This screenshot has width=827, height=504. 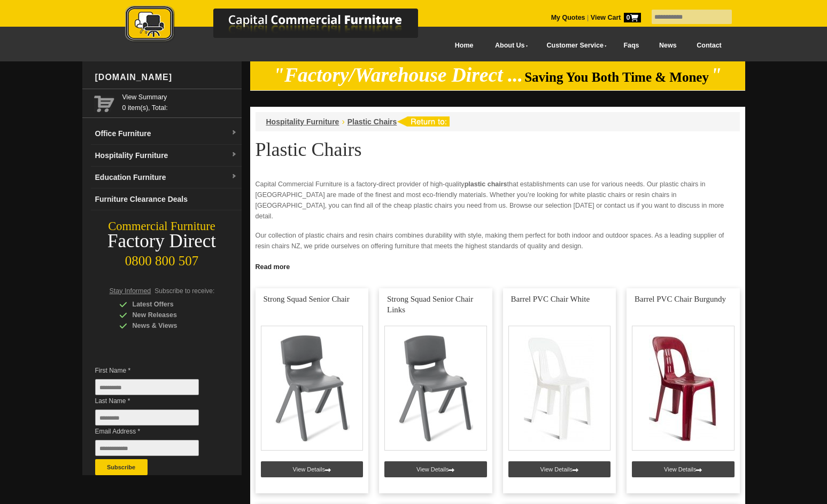 What do you see at coordinates (574, 45) in the screenshot?
I see `a: Customer Service` at bounding box center [574, 45].